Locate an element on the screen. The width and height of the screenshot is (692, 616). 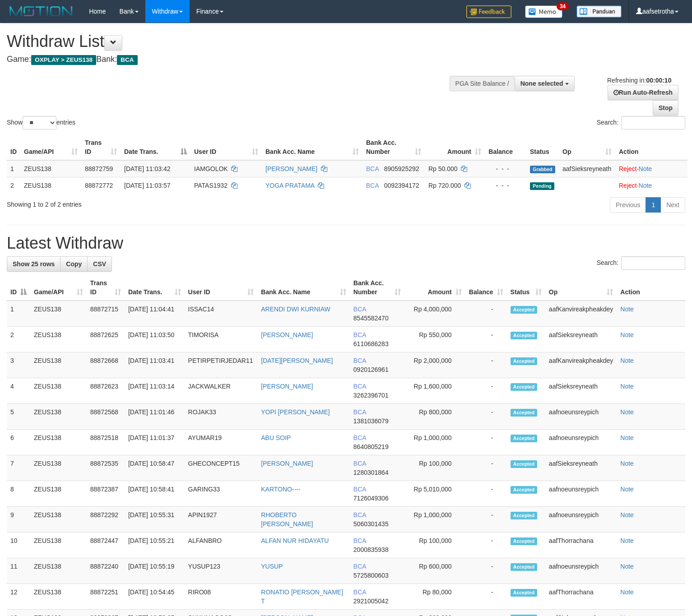
td: aafnoeunsreypich is located at coordinates (581, 494).